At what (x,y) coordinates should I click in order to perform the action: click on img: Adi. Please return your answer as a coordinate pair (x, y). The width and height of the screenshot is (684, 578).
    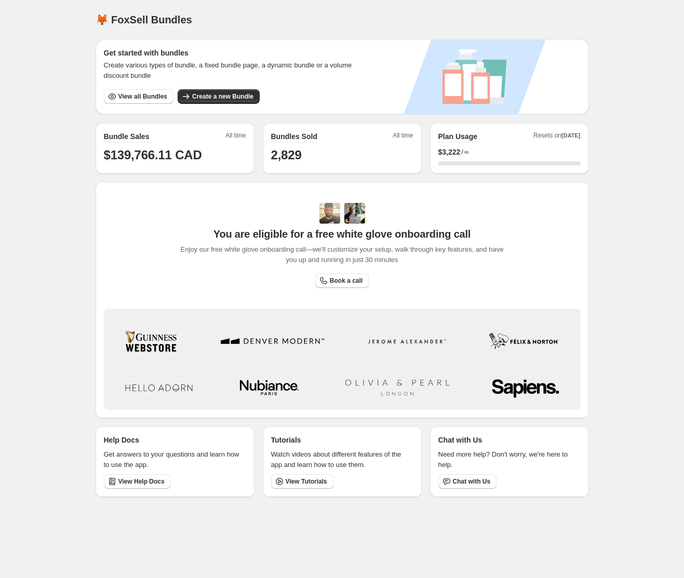
    Looking at the image, I should click on (330, 213).